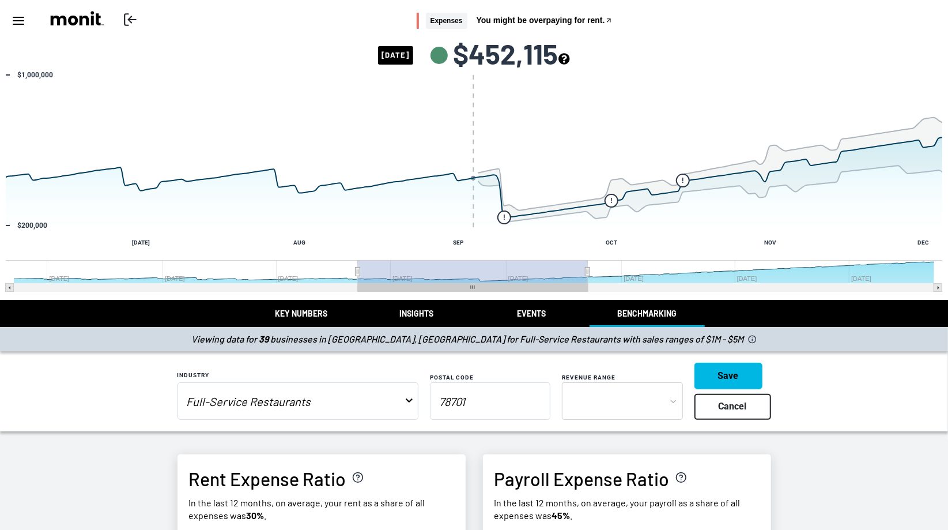 This screenshot has width=948, height=530. What do you see at coordinates (77, 19) in the screenshot?
I see `img: logo` at bounding box center [77, 19].